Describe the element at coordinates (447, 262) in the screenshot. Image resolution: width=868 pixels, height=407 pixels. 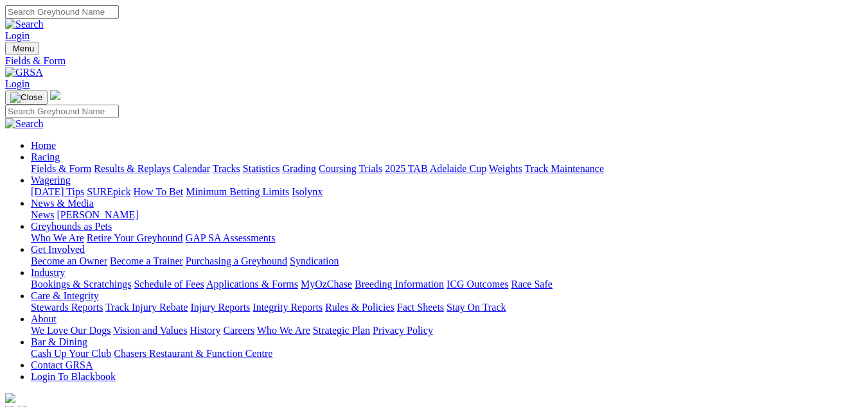
I see `div: Get Involved` at that location.